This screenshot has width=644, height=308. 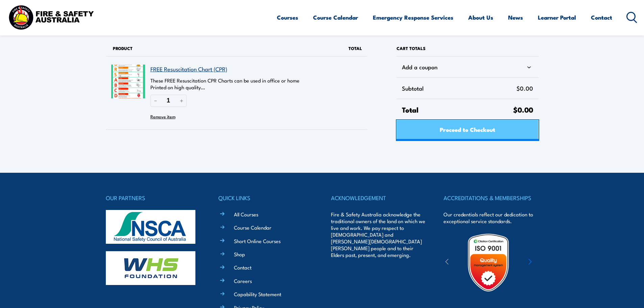 I want to click on span: Subtotal, so click(x=459, y=88).